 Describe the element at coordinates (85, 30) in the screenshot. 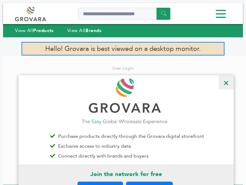

I see `a: View AllBrands` at that location.